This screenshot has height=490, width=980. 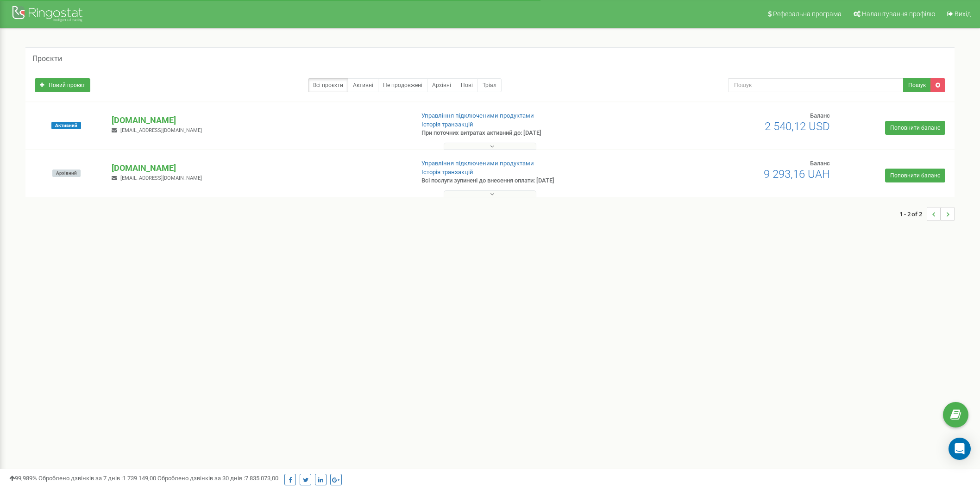 What do you see at coordinates (47, 59) in the screenshot?
I see `h5: Проєкти` at bounding box center [47, 59].